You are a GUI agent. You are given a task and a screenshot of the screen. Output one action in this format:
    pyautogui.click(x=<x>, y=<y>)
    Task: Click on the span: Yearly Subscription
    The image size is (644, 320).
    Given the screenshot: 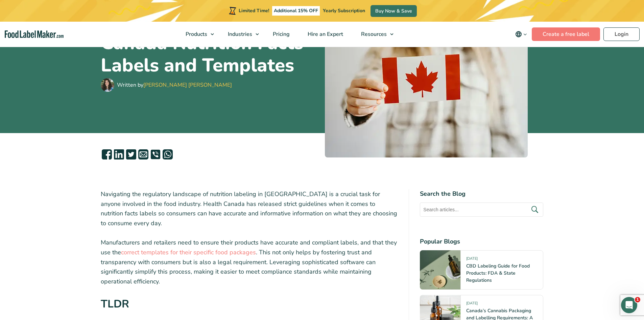 What is the action you would take?
    pyautogui.click(x=344, y=11)
    